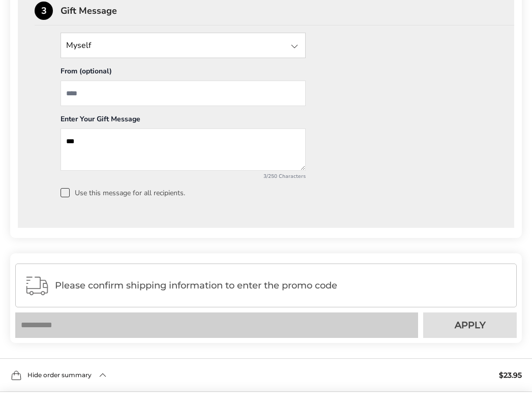  What do you see at coordinates (60, 375) in the screenshot?
I see `span: Hide order summary` at bounding box center [60, 375].